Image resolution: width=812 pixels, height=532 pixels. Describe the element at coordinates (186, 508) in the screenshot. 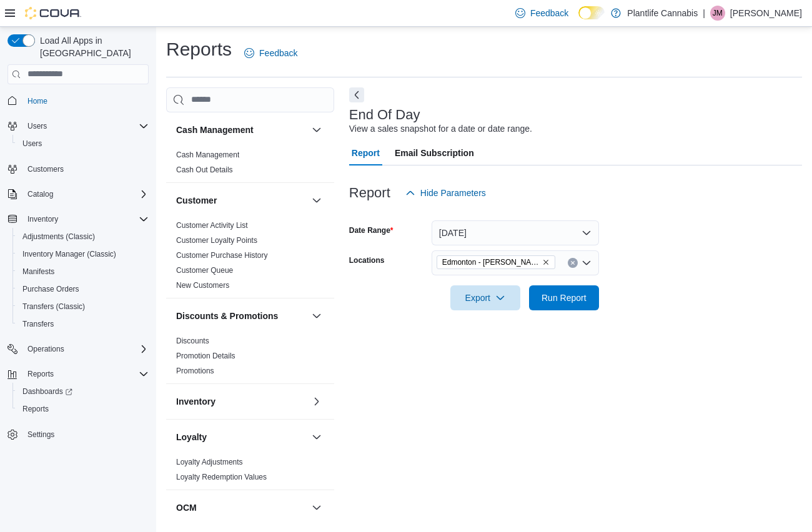

I see `h3: OCM` at that location.